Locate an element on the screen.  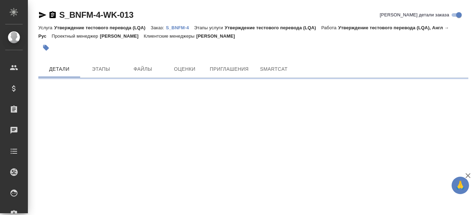
span: Приглашения is located at coordinates (229, 69).